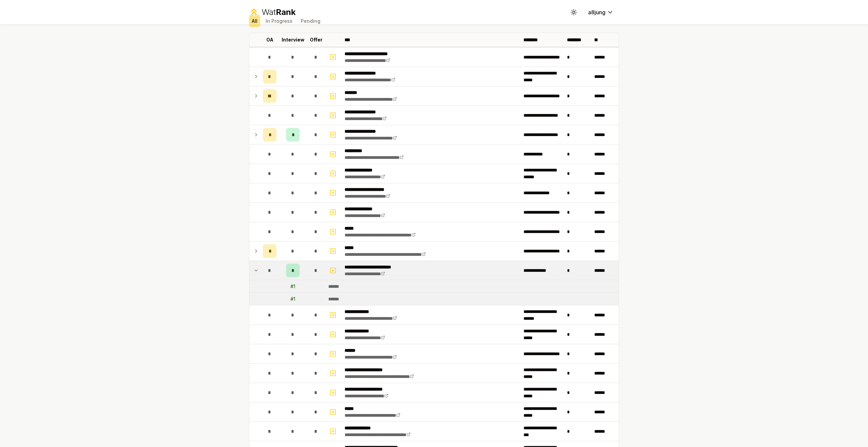  What do you see at coordinates (286, 12) in the screenshot?
I see `span: Rank` at bounding box center [286, 12].